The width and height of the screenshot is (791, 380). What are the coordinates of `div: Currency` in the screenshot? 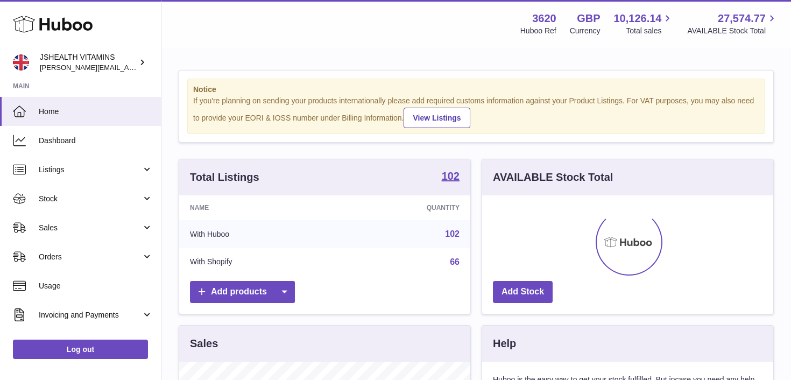 It's located at (585, 31).